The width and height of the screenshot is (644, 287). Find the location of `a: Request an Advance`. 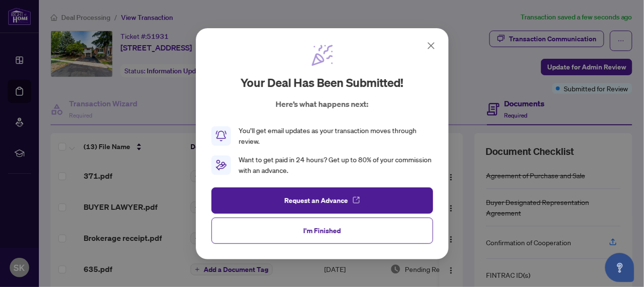

a: Request an Advance is located at coordinates (322, 200).